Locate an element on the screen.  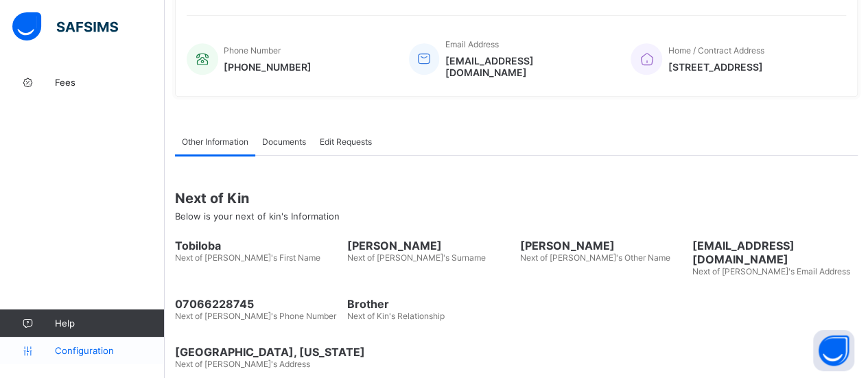
span: 07066228745 is located at coordinates (257, 304).